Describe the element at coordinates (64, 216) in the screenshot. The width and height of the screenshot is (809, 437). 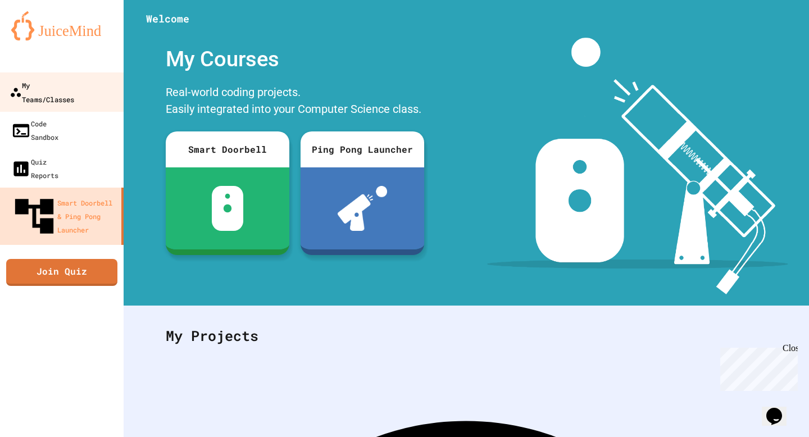
I see `div: Smart Doorbell & Ping Pong Launcher` at that location.